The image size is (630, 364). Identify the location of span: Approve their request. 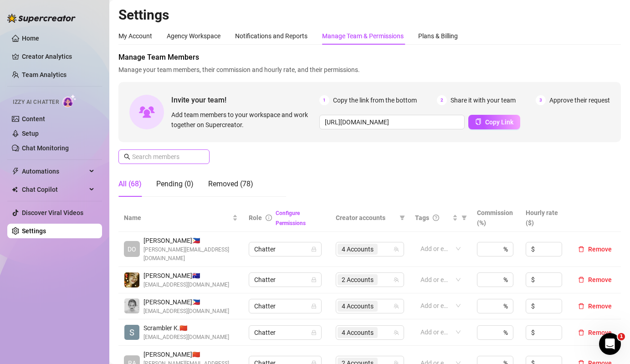
(580, 100).